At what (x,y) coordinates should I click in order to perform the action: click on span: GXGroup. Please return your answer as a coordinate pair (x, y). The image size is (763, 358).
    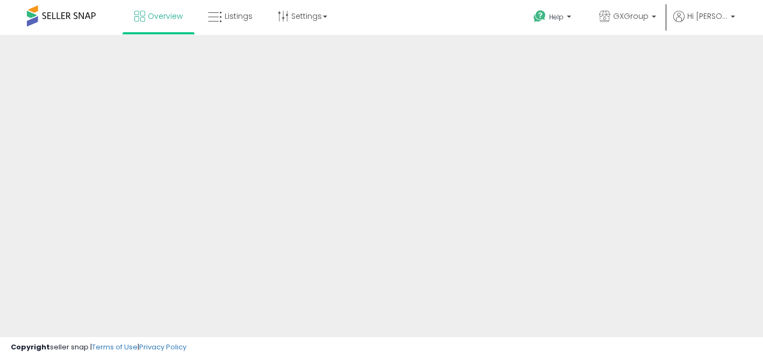
    Looking at the image, I should click on (631, 16).